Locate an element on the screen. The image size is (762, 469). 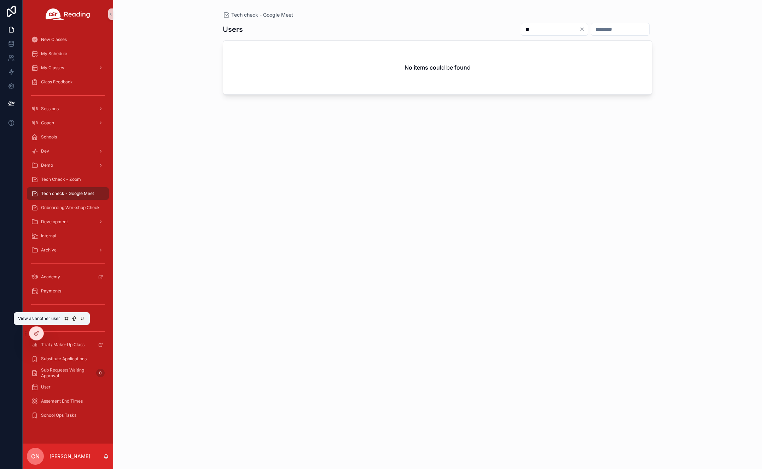
a: Class Feedback is located at coordinates (68, 82).